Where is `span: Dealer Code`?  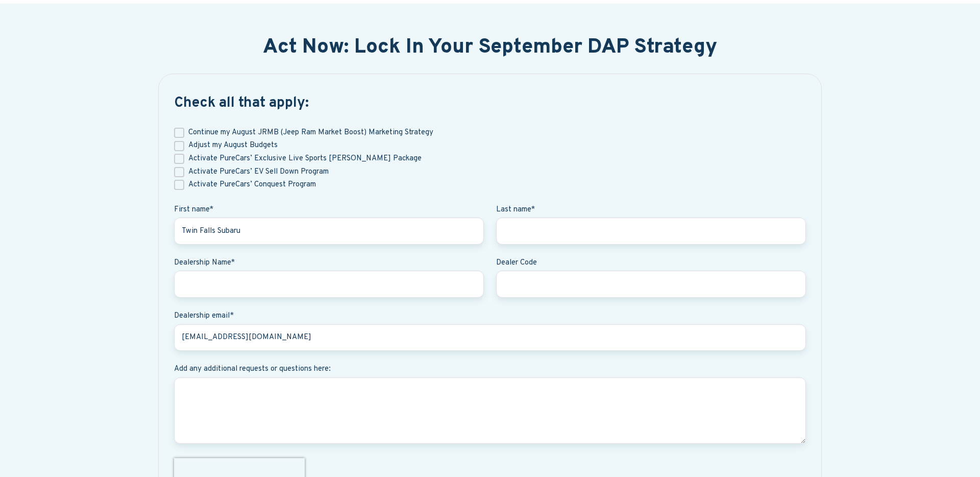
span: Dealer Code is located at coordinates (516, 263).